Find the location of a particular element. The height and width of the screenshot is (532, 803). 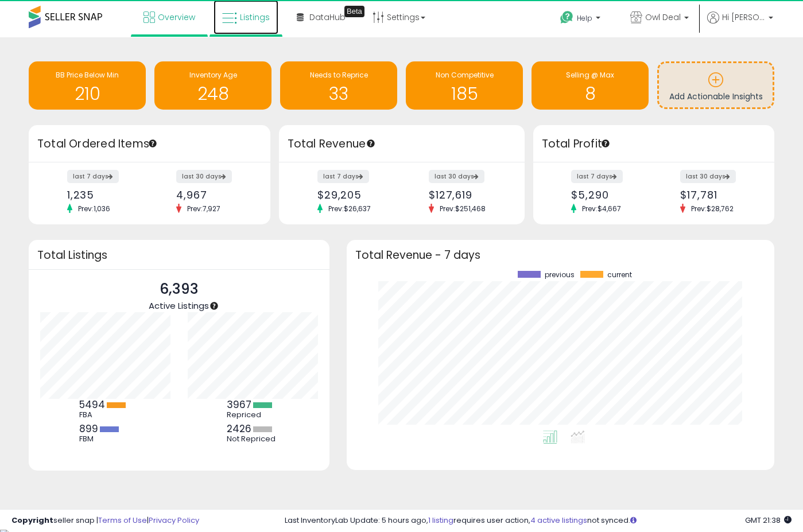

span: current is located at coordinates (620, 275).